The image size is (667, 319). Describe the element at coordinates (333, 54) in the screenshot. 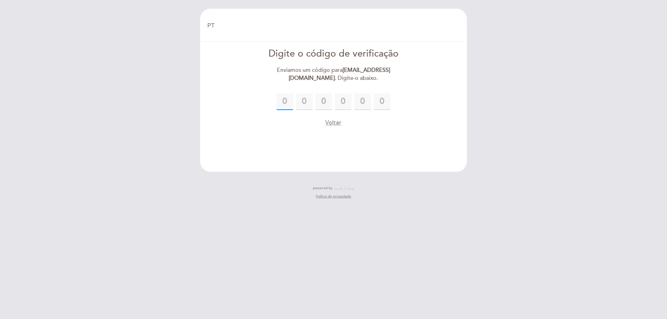

I see `div: Digite o código de verificação` at that location.